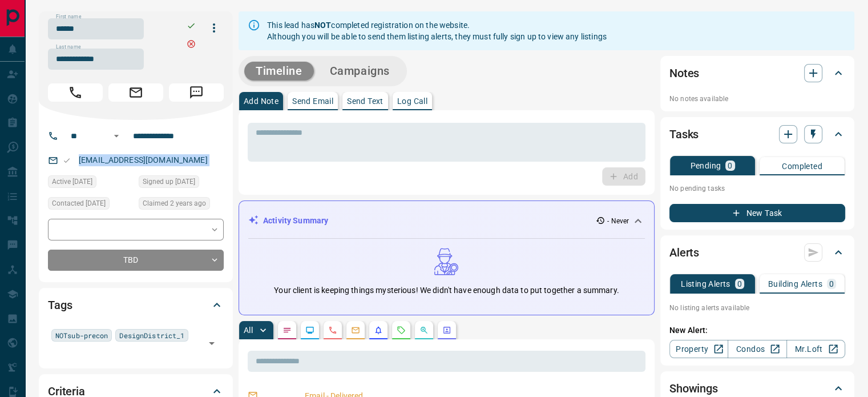 The image size is (868, 397). I want to click on a: Condos, so click(757, 349).